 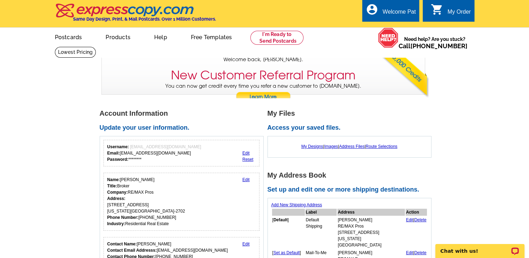 I want to click on h4: Same Day Design, Print, & Mail Postcards. Over 1 Million Customers., so click(x=144, y=19).